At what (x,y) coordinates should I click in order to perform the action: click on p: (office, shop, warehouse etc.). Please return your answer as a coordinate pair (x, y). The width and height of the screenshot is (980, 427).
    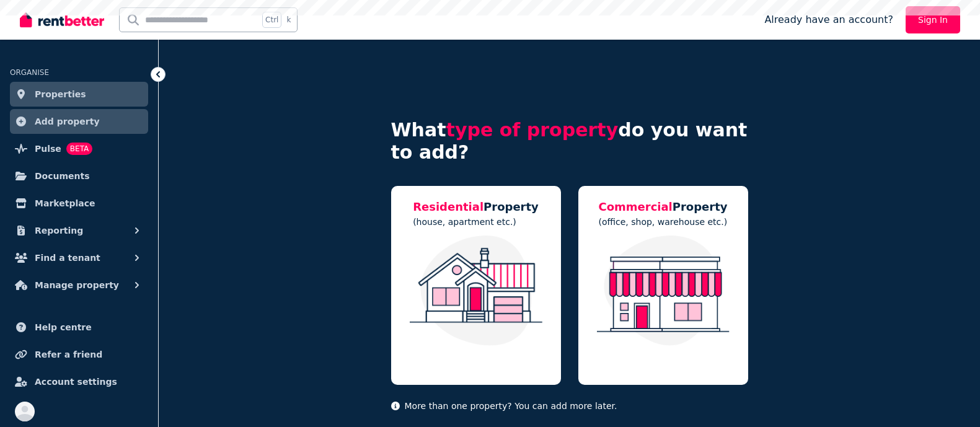
    Looking at the image, I should click on (663, 222).